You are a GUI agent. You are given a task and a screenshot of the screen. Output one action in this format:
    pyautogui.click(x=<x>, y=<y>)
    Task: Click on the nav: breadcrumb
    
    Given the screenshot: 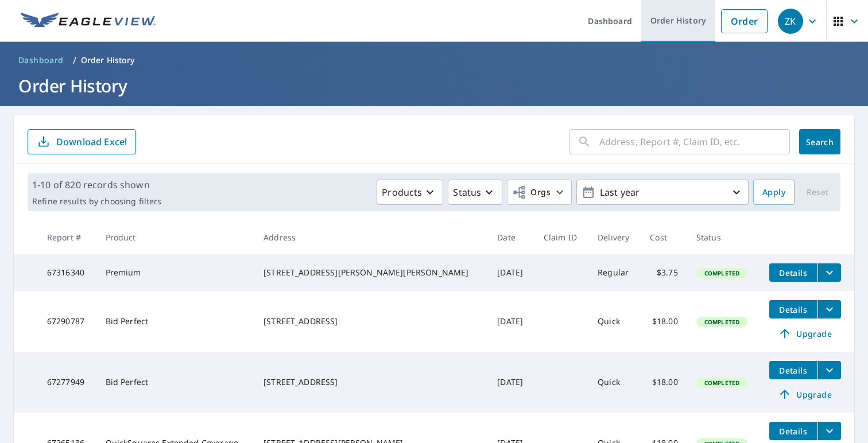 What is the action you would take?
    pyautogui.click(x=434, y=60)
    